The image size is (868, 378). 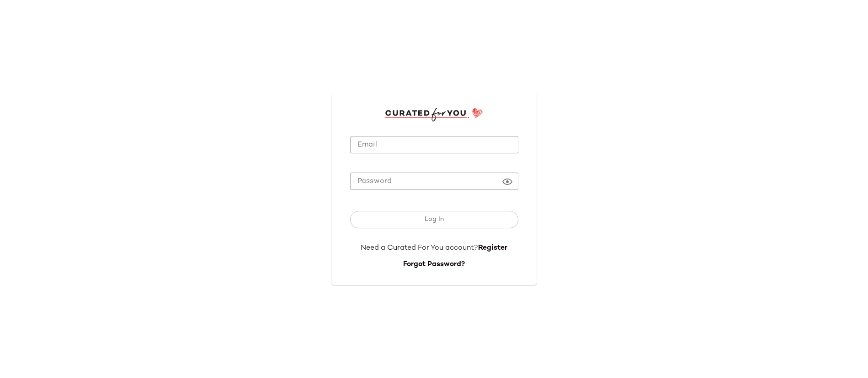 I want to click on a: Register, so click(x=493, y=248).